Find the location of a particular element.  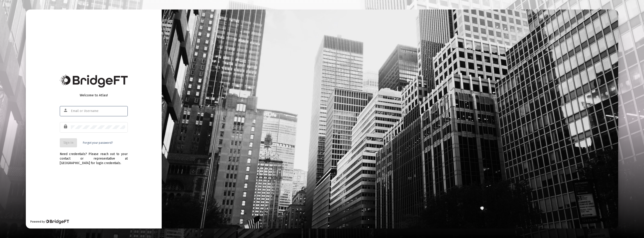

button: Sign In is located at coordinates (68, 143).